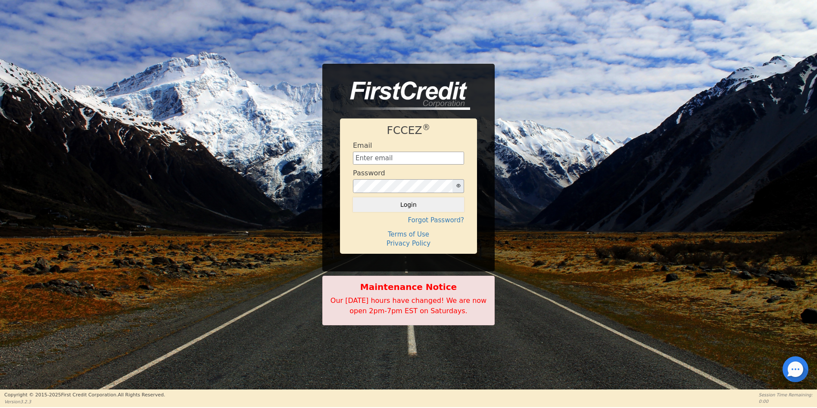 The image size is (817, 408). Describe the element at coordinates (141, 395) in the screenshot. I see `span: All Rights Reserved.` at that location.